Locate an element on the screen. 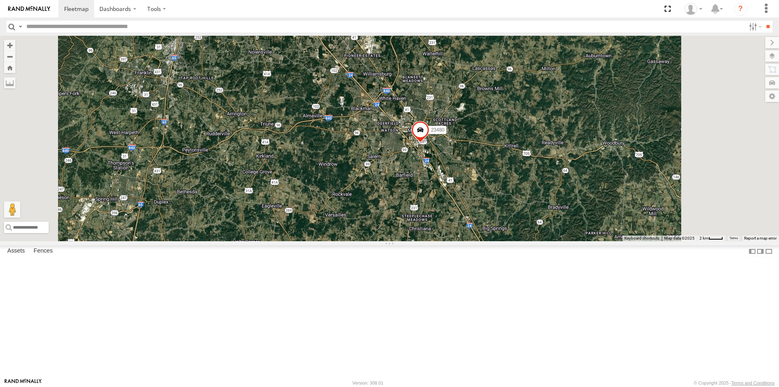  button: Zoom in is located at coordinates (10, 45).